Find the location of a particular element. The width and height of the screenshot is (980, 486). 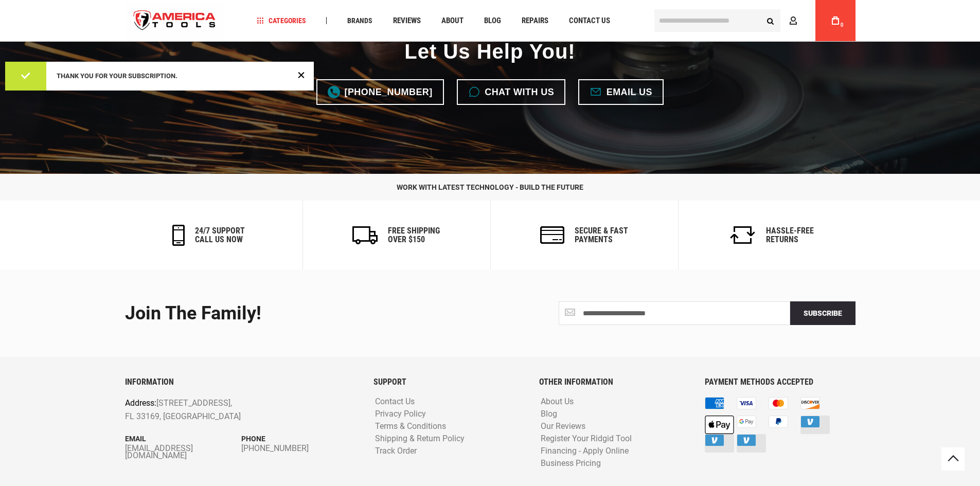

a: Privacy Policy is located at coordinates (400, 414).